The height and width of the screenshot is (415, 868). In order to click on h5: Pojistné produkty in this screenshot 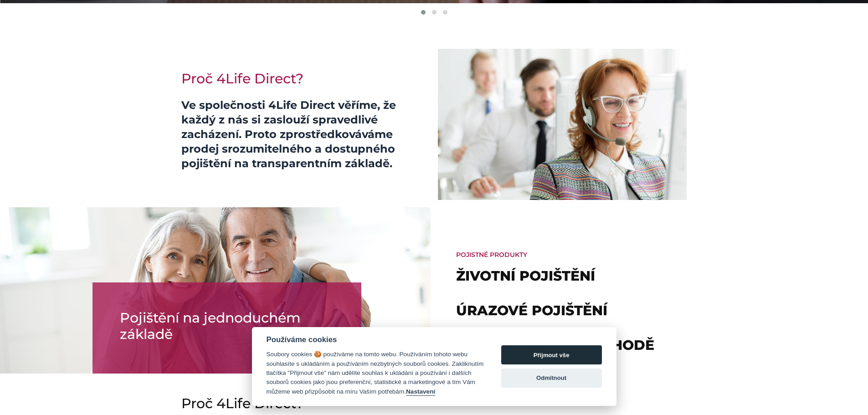, I will do `click(658, 255)`.